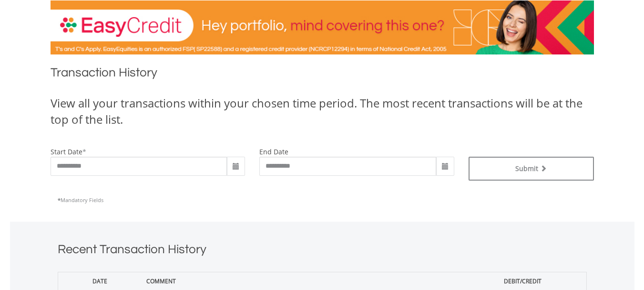 The height and width of the screenshot is (290, 644). I want to click on span: Mandatory Fields, so click(80, 199).